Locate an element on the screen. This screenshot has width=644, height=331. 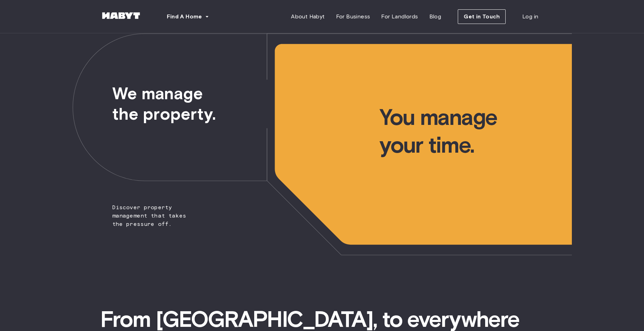
span: Find A Home is located at coordinates (184, 16).